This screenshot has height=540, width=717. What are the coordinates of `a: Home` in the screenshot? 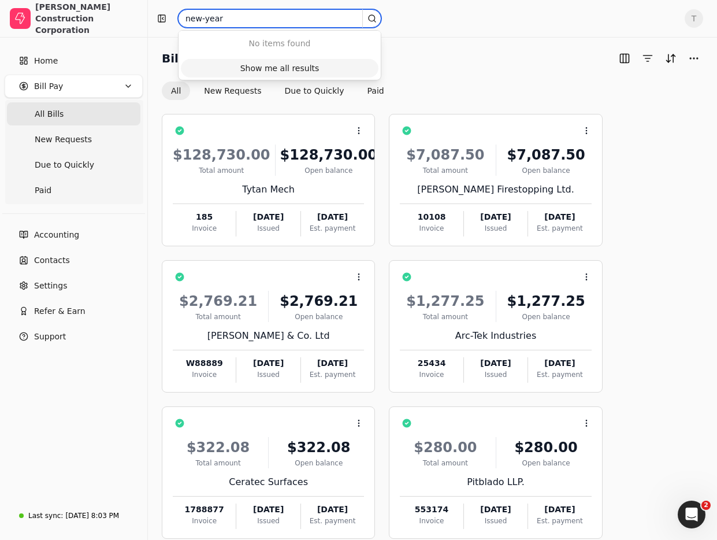 It's located at (73, 61).